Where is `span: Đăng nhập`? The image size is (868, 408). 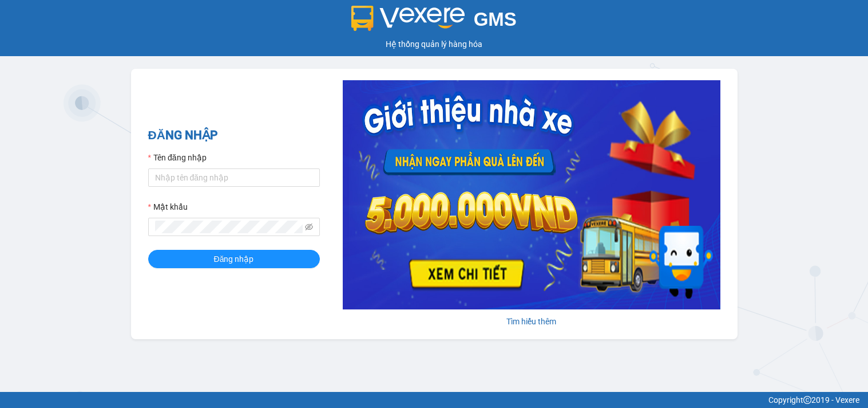
span: Đăng nhập is located at coordinates (234, 259).